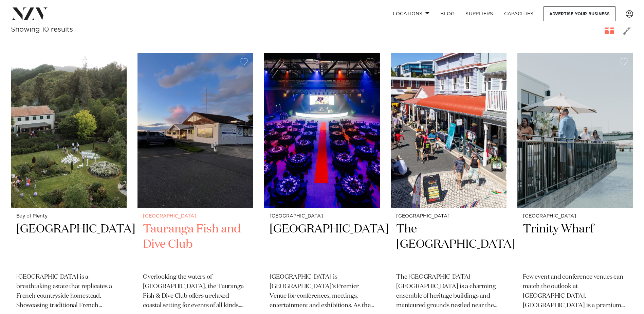 This screenshot has height=314, width=644. Describe the element at coordinates (195, 244) in the screenshot. I see `h2: Tauranga Fish and Dive Club` at that location.